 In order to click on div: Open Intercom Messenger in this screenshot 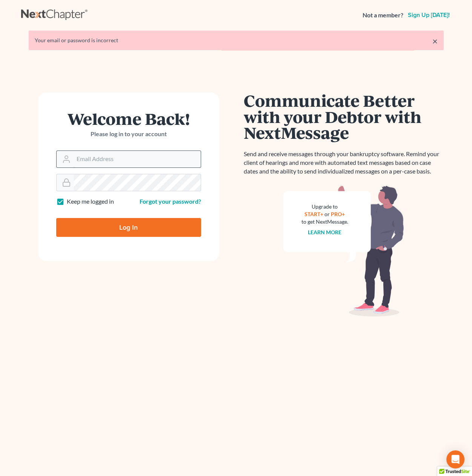, I will do `click(455, 459)`.